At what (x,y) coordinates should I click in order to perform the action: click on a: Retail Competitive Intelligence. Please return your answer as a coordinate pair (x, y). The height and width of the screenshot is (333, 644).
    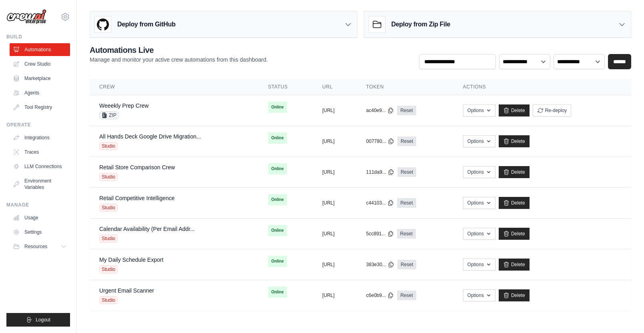
    Looking at the image, I should click on (137, 198).